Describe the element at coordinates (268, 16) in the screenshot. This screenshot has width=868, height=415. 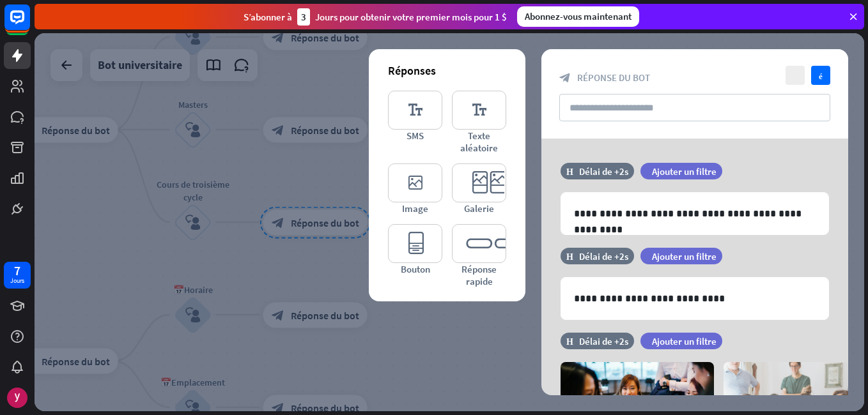
I see `font: S’abonner à` at that location.